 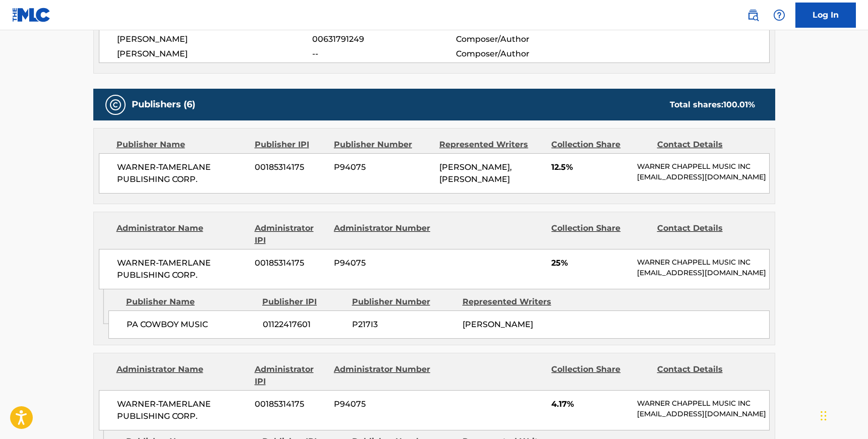 I want to click on span: 25%, so click(x=590, y=263).